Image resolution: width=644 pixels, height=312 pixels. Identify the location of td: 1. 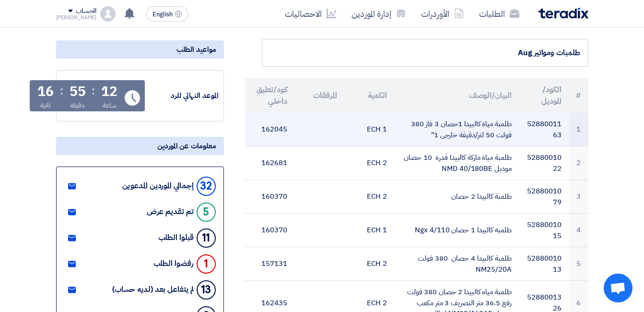
(579, 130).